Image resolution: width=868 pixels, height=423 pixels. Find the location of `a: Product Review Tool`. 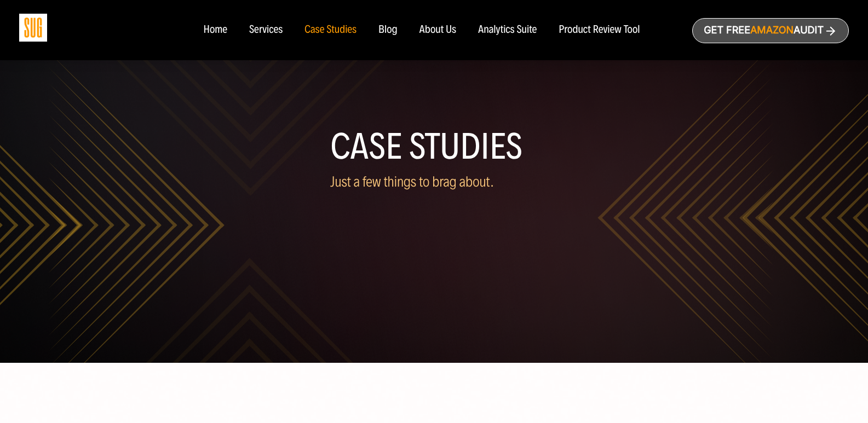

a: Product Review Tool is located at coordinates (599, 30).